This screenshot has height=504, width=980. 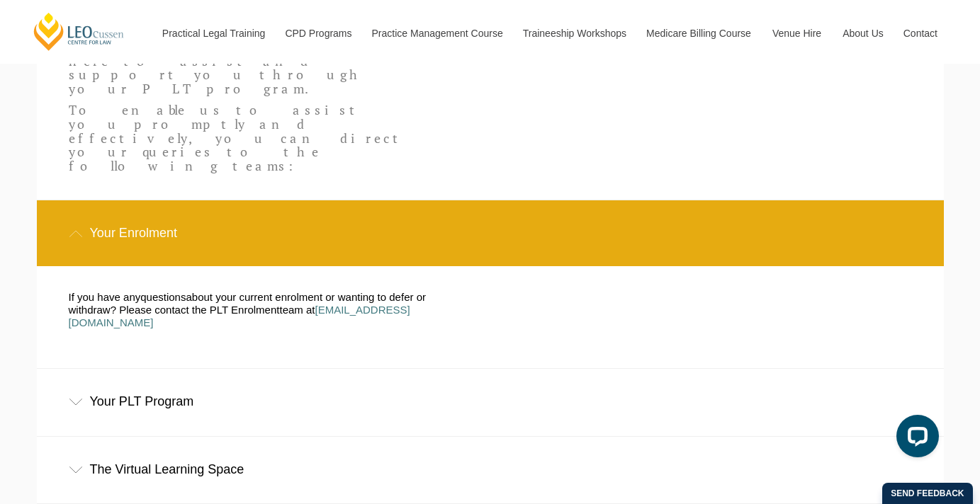 I want to click on button: Open LiveChat chat widget, so click(x=33, y=27).